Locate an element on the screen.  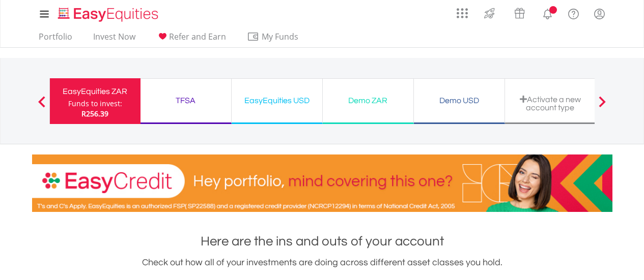
a: Portfolio is located at coordinates (56, 39).